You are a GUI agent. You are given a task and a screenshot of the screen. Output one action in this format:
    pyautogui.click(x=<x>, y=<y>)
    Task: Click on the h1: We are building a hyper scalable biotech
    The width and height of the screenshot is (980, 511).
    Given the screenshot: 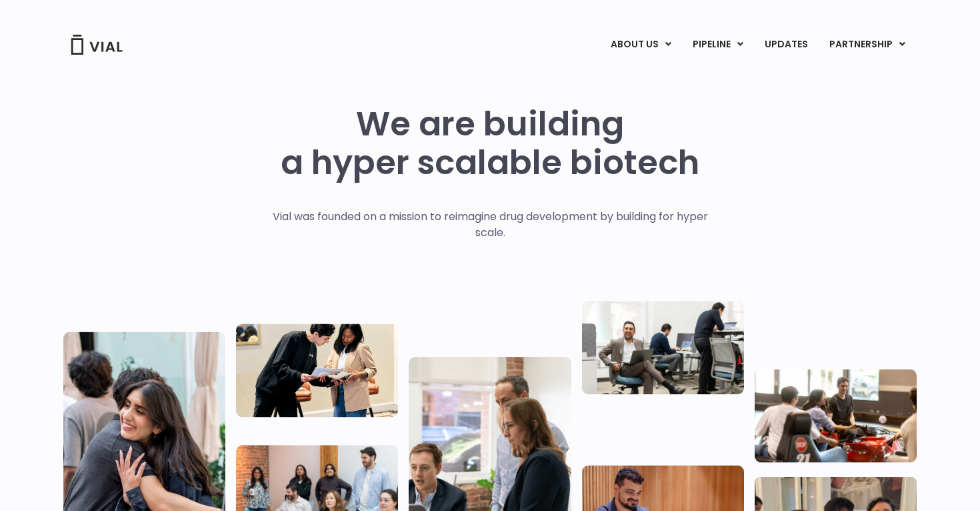 What is the action you would take?
    pyautogui.click(x=490, y=144)
    